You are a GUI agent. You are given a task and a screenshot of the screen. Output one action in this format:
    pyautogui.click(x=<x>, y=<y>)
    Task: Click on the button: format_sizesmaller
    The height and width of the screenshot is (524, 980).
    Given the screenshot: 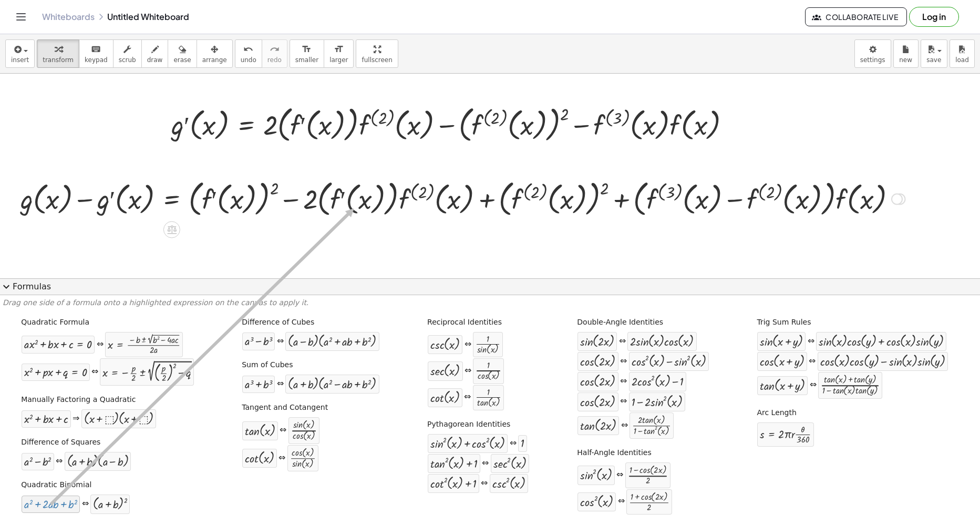 What is the action you would take?
    pyautogui.click(x=307, y=54)
    